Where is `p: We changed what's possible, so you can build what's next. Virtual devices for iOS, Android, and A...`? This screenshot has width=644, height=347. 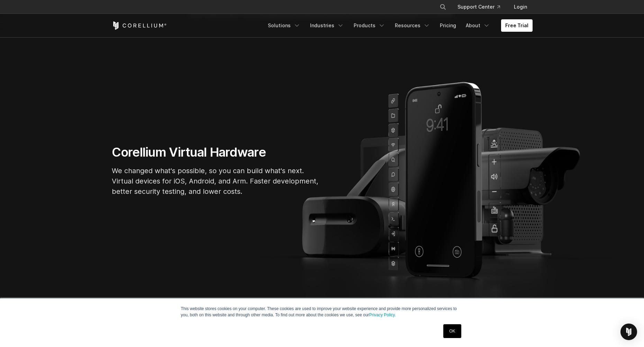
p: We changed what's possible, so you can build what's next. Virtual devices for iOS, Android, and A... is located at coordinates (216, 181).